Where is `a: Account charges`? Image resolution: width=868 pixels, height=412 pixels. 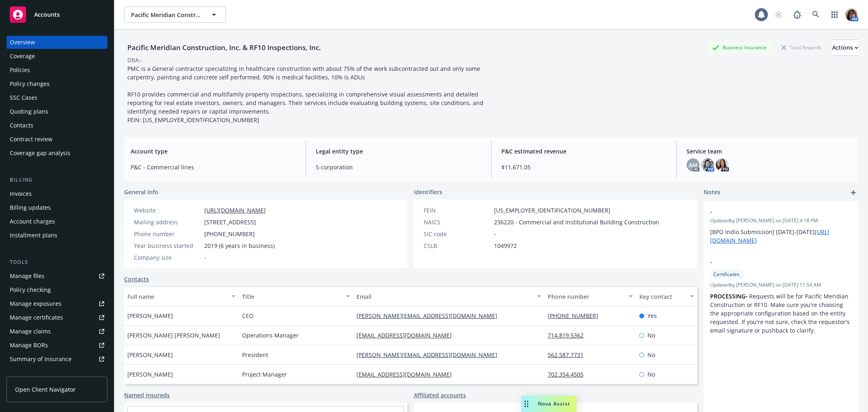 a: Account charges is located at coordinates (57, 222).